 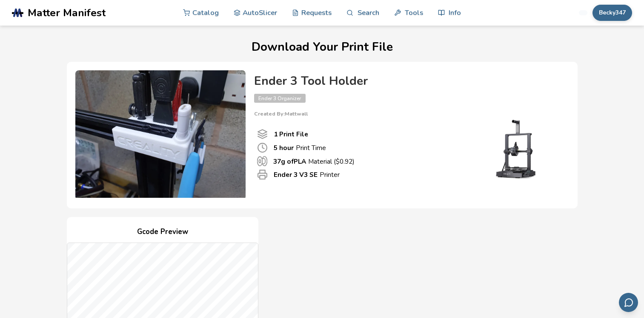 What do you see at coordinates (262, 134) in the screenshot?
I see `span: Number Of Print files` at bounding box center [262, 134].